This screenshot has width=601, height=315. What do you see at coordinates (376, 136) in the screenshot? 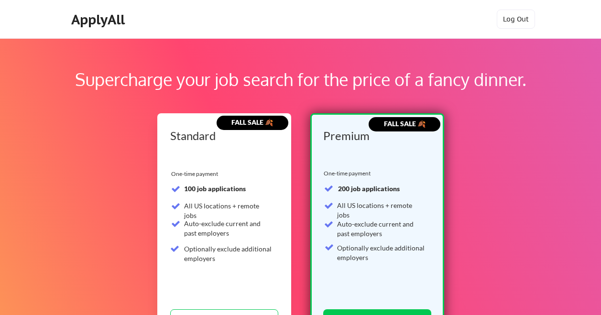
I see `div: Premium` at bounding box center [376, 136].